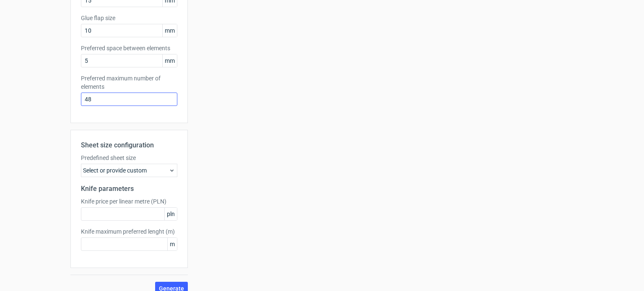 Image resolution: width=644 pixels, height=291 pixels. What do you see at coordinates (129, 146) in the screenshot?
I see `h2: Sheet size configuration` at bounding box center [129, 146].